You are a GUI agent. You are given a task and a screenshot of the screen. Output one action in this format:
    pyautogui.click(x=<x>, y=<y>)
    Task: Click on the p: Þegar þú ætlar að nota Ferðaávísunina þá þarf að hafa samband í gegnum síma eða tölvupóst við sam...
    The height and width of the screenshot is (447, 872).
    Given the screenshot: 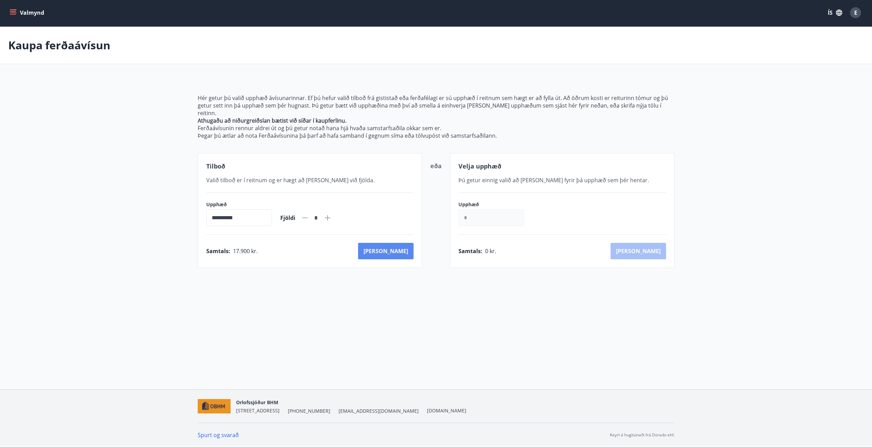 What is the action you would take?
    pyautogui.click(x=436, y=136)
    